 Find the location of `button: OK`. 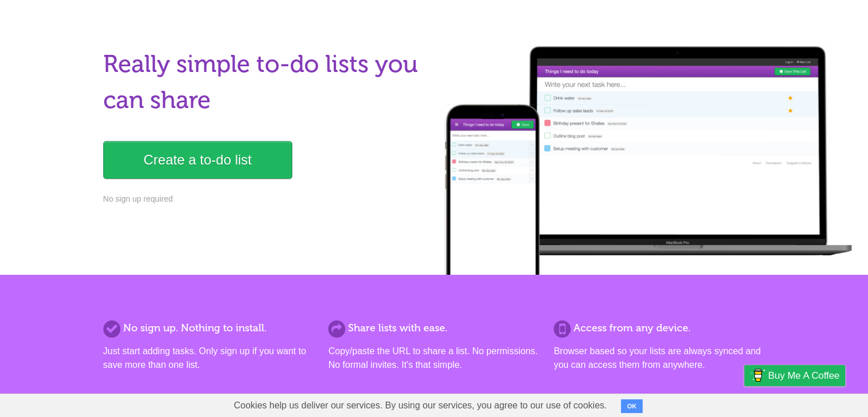

button: OK is located at coordinates (632, 406).